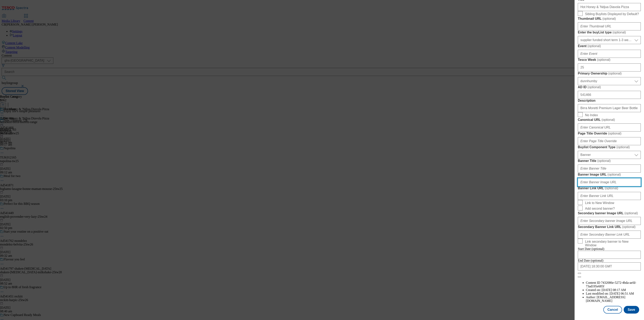 This screenshot has height=320, width=644. What do you see at coordinates (609, 169) in the screenshot?
I see `input: Enter Banner Title` at bounding box center [609, 169].